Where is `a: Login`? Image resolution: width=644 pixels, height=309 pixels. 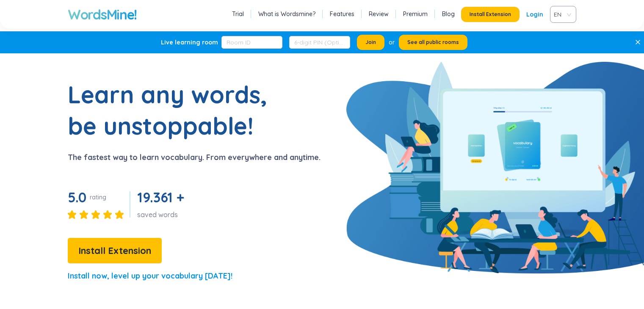
a: Login is located at coordinates (535, 14).